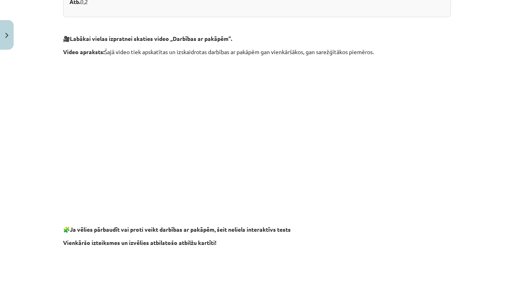  Describe the element at coordinates (151, 39) in the screenshot. I see `b: Labākai vielas izpratnei skaties video „Darbības ar pakāpēm”.` at that location.